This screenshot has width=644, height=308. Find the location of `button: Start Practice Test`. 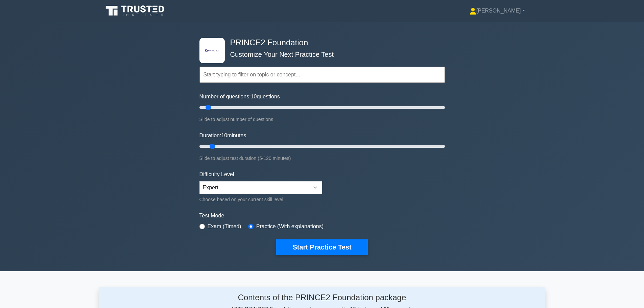

button: Start Practice Test is located at coordinates (322, 247).